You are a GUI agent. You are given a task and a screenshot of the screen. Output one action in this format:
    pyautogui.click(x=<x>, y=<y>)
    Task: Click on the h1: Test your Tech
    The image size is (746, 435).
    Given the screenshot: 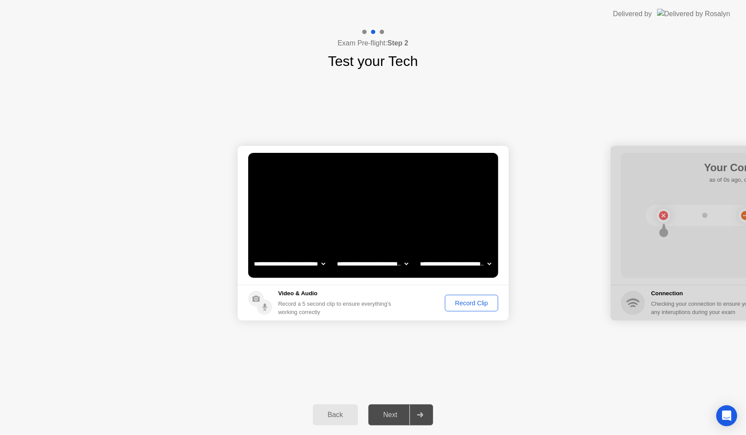 What is the action you would take?
    pyautogui.click(x=373, y=61)
    